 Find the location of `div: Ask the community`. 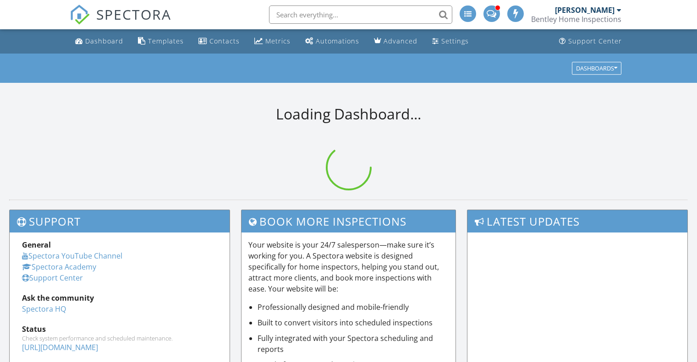

div: Ask the community is located at coordinates (120, 298).